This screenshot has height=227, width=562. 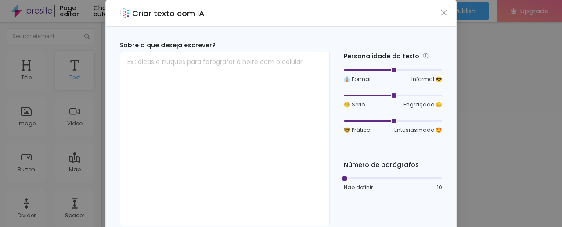 What do you see at coordinates (151, 11) in the screenshot?
I see `div: Changes have been saved automatically` at bounding box center [151, 11].